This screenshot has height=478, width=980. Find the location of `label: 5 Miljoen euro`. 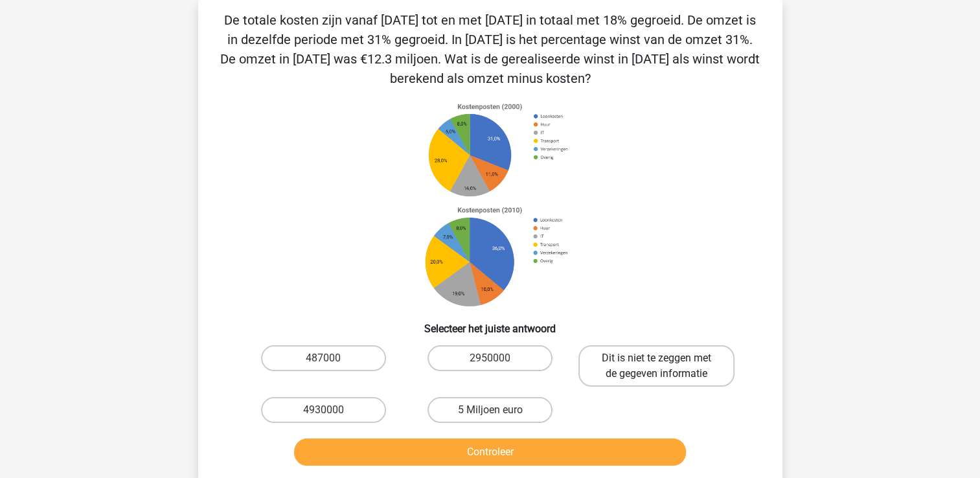

label: 5 Miljoen euro is located at coordinates (490, 409).